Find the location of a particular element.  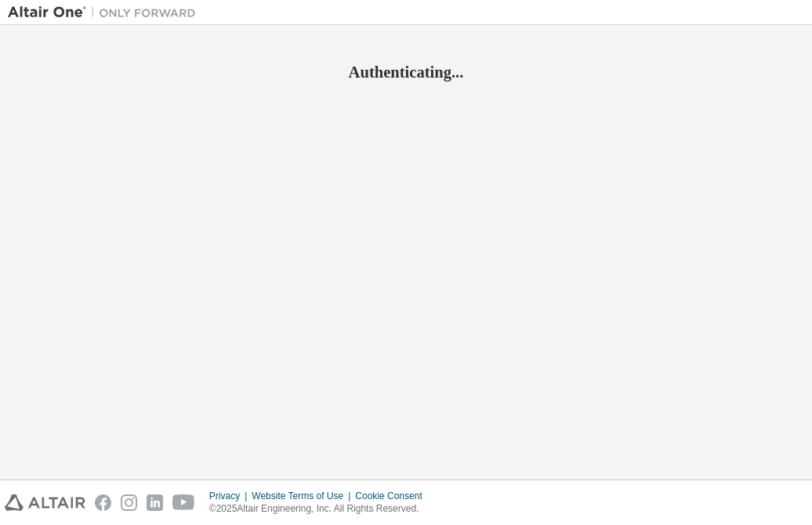

img: altair_logo.svg is located at coordinates (45, 503).